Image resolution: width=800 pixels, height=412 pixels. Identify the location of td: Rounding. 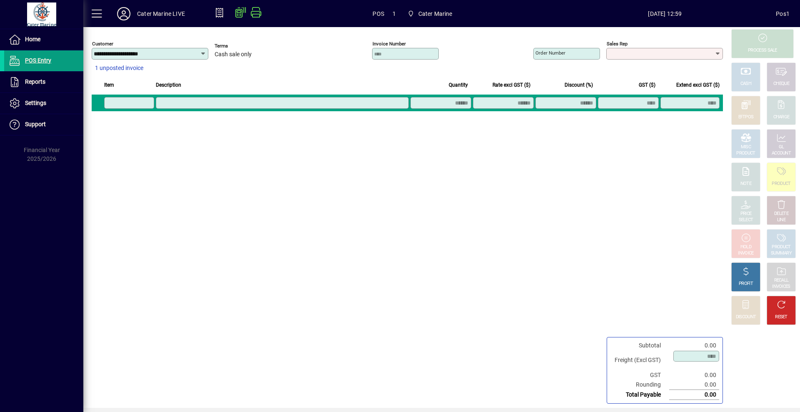
(639, 385).